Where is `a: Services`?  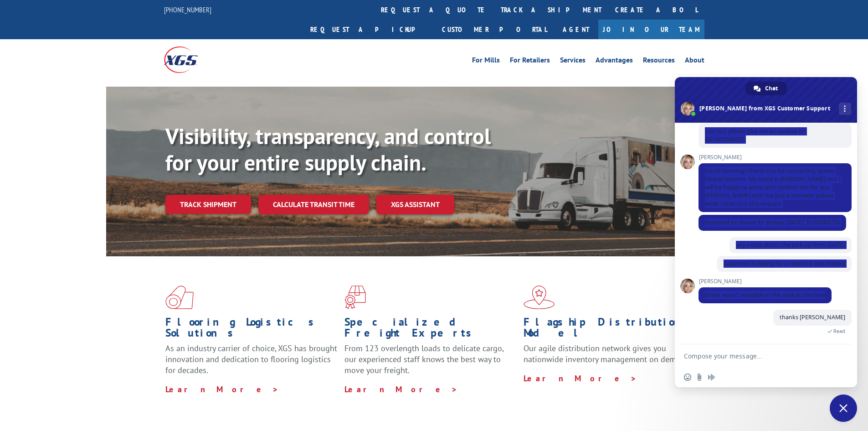
a: Services is located at coordinates (573, 62).